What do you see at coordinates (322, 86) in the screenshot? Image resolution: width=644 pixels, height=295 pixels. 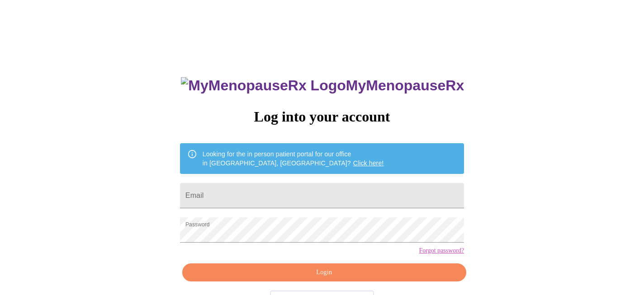 I see `h3: MyMenopauseRx` at bounding box center [322, 86].